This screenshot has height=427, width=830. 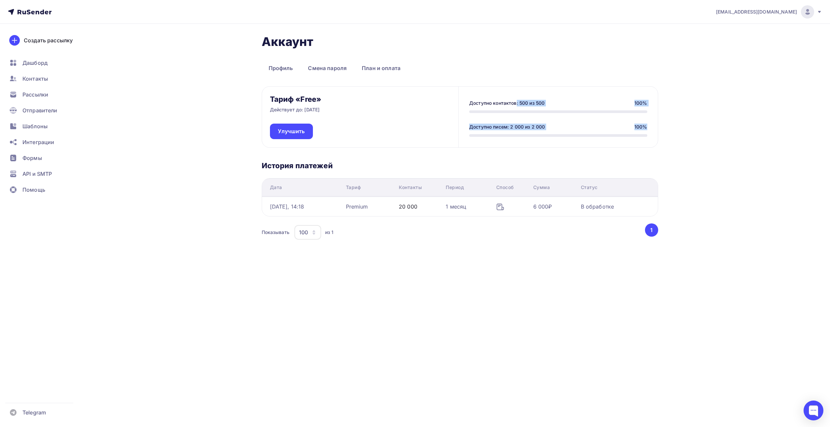 I want to click on a: Формы, so click(x=45, y=158).